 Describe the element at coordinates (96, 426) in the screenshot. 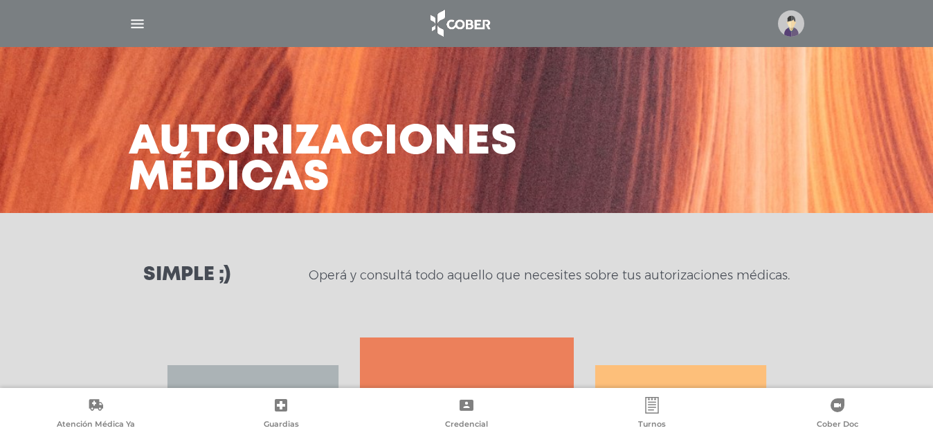

I see `span: Atención Médica Ya` at that location.